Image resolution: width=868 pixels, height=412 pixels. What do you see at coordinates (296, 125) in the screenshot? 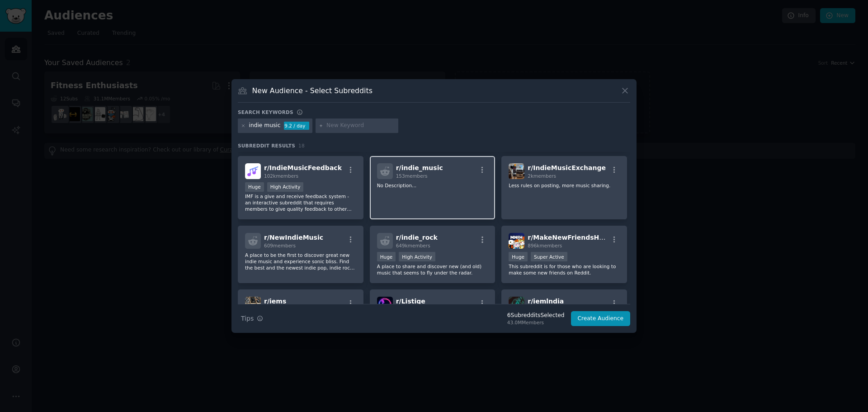
I see `div: 9.2 / day` at bounding box center [296, 125].